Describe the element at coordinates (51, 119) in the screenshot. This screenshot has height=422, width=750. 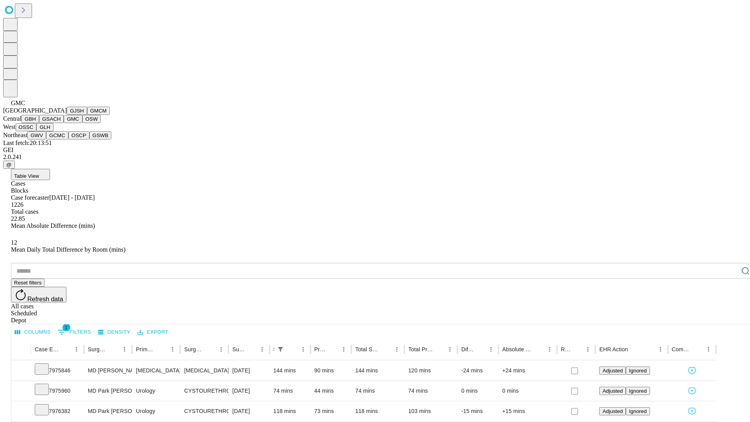
I see `button: GSACH` at that location.